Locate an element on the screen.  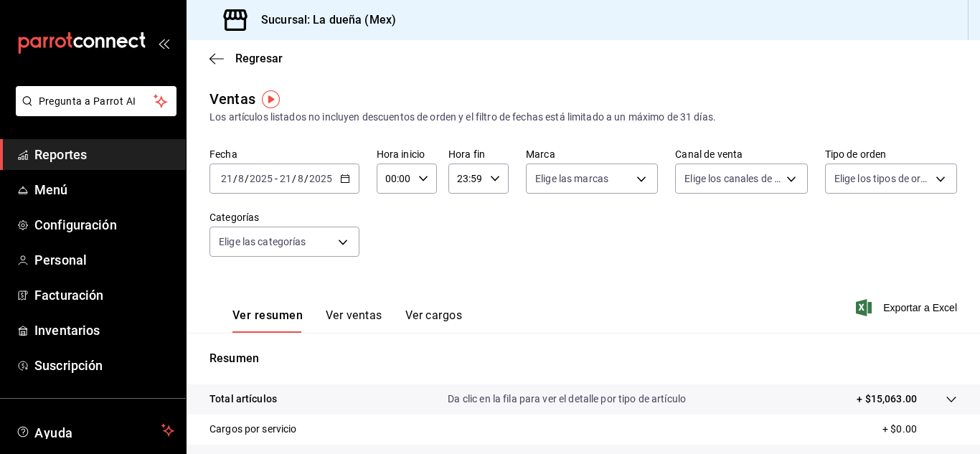
label: Categorías is located at coordinates (284, 217).